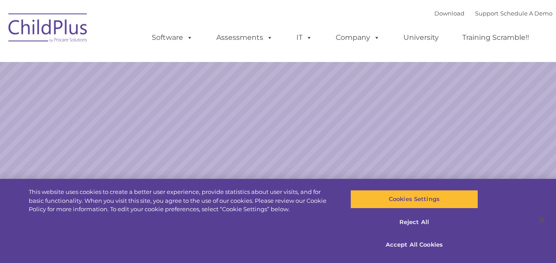 This screenshot has width=556, height=263. I want to click on a: University, so click(421, 38).